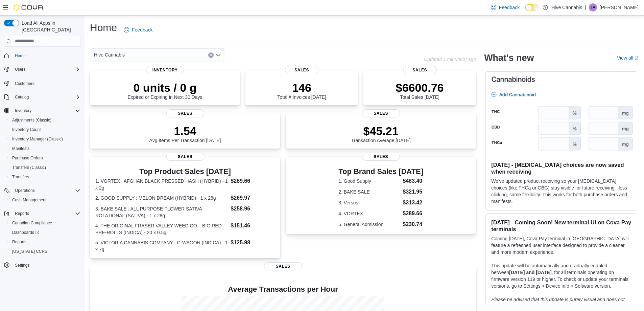 This screenshot has height=311, width=644. Describe the element at coordinates (25, 83) in the screenshot. I see `a: Customers` at that location.